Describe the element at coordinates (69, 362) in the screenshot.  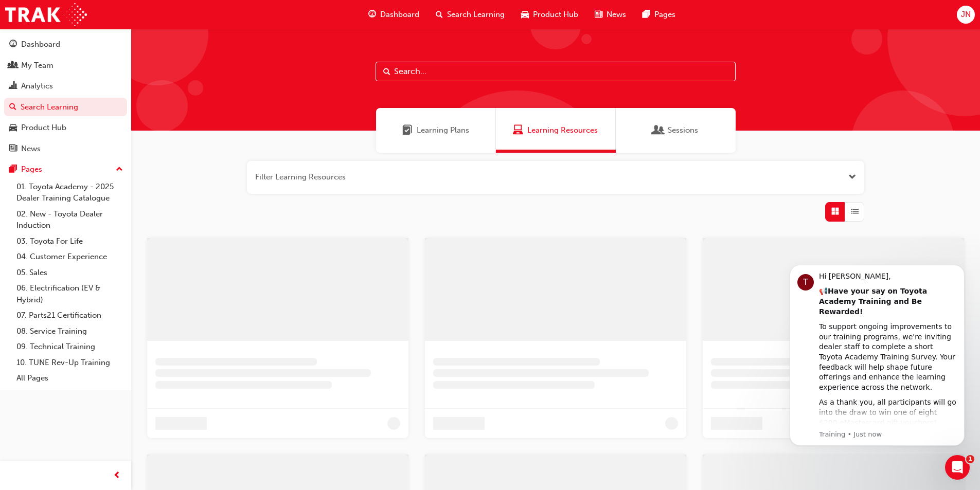
I see `a: 10. TUNE Rev-Up Training` at that location.